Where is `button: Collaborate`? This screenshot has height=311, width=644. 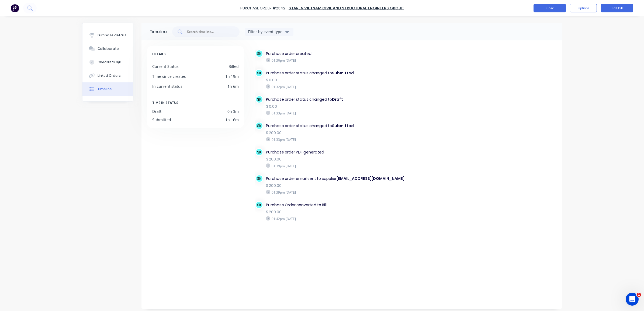
button: Collaborate is located at coordinates (108, 49).